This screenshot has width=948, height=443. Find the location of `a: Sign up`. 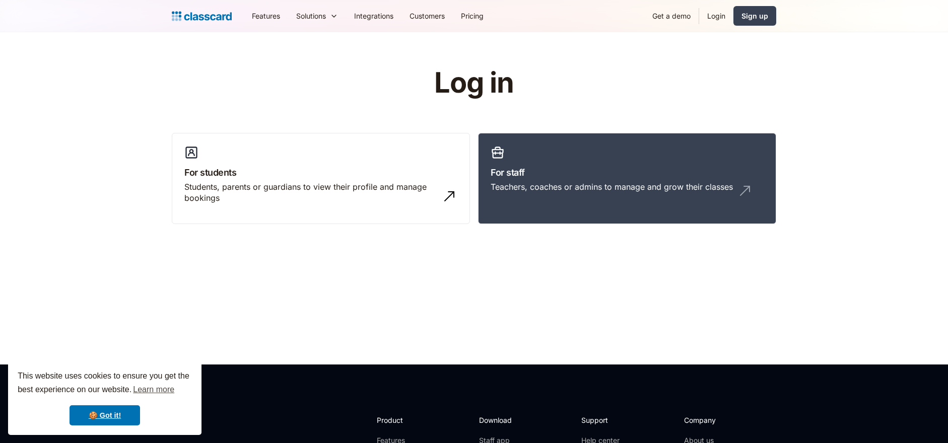

a: Sign up is located at coordinates (755, 16).